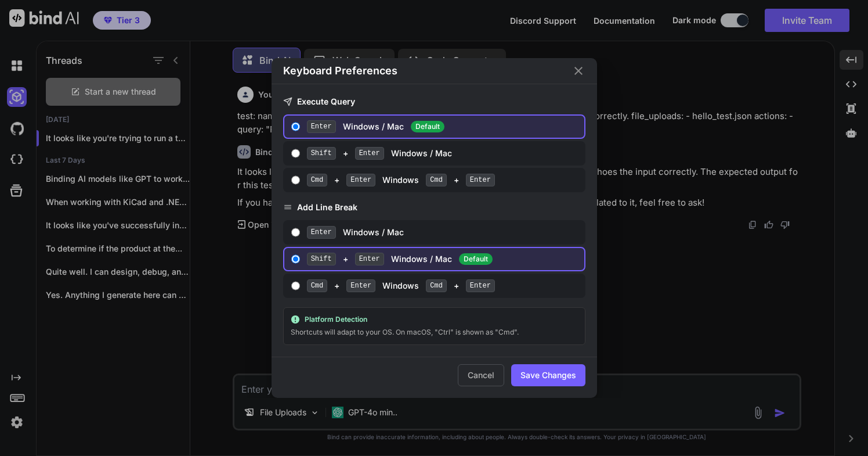 The height and width of the screenshot is (456, 868). I want to click on h3: Execute Query, so click(434, 101).